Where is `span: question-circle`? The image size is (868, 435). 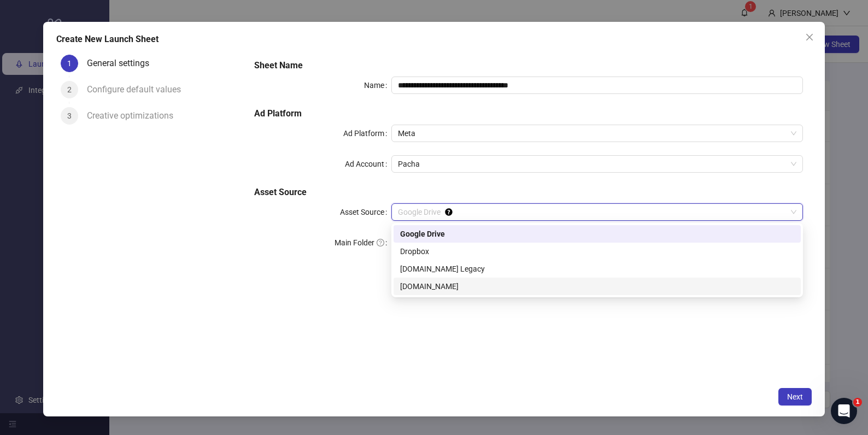
span: question-circle is located at coordinates (380, 242).